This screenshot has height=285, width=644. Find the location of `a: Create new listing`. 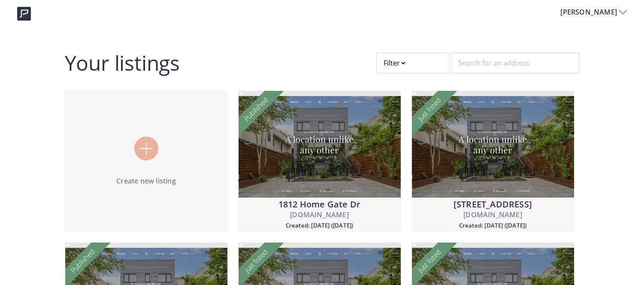

a: Create new listing is located at coordinates (146, 161).